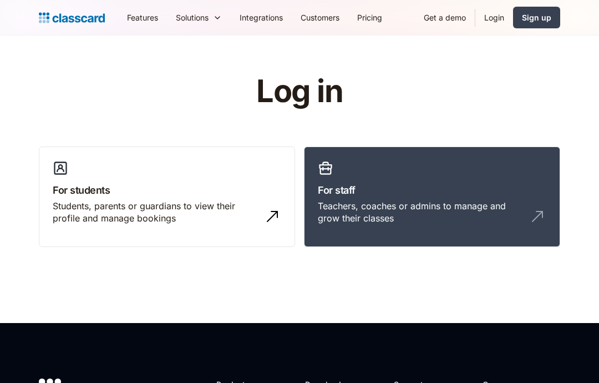 The width and height of the screenshot is (599, 383). What do you see at coordinates (156, 212) in the screenshot?
I see `div: Students, parents or guardians to view their profile and manage bookings` at bounding box center [156, 212].